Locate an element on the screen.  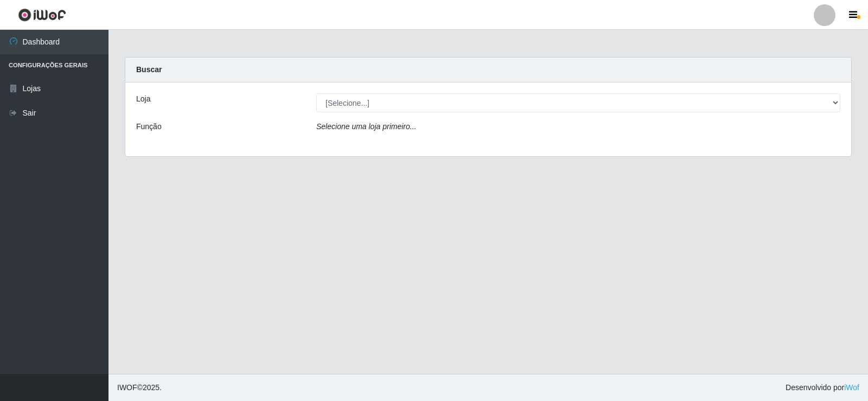
i: Selecione uma loja primeiro... is located at coordinates (366, 127).